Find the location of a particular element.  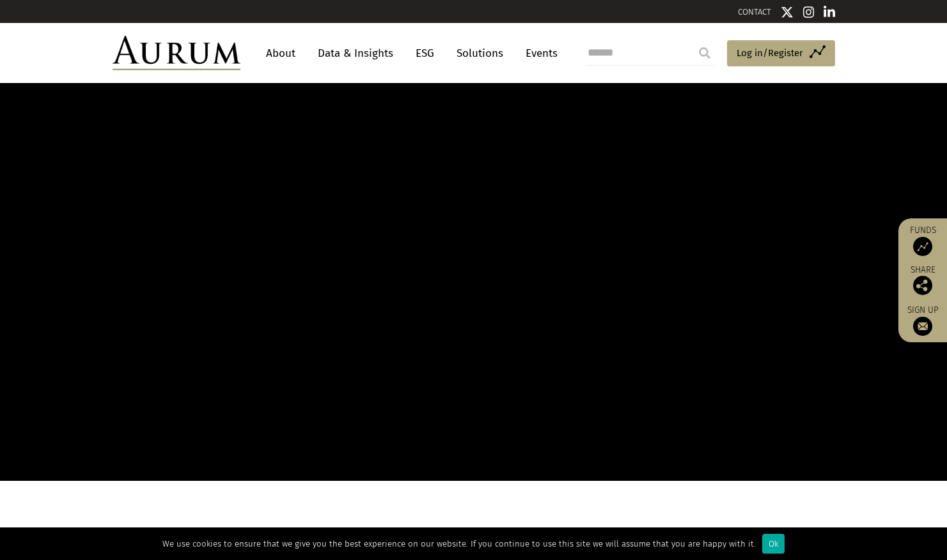

a: ESG is located at coordinates (424, 53).